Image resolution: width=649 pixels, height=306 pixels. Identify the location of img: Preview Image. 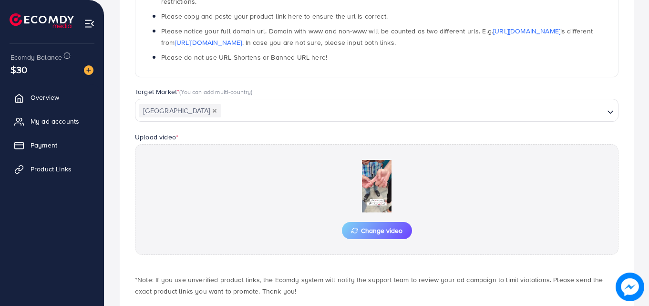
(377, 186).